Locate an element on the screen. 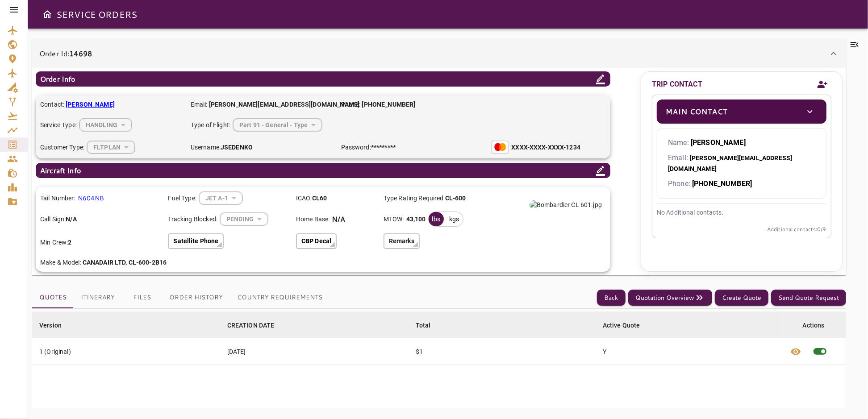 Image resolution: width=868 pixels, height=419 pixels. button: Add new contact is located at coordinates (823, 84).